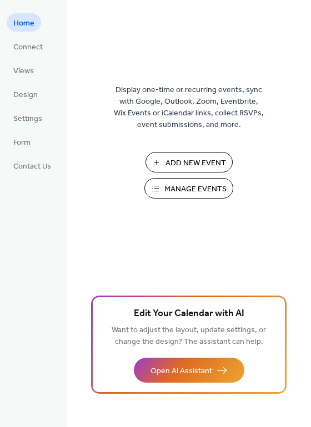 This screenshot has height=427, width=311. What do you see at coordinates (195, 163) in the screenshot?
I see `span: Add New Event` at bounding box center [195, 163].